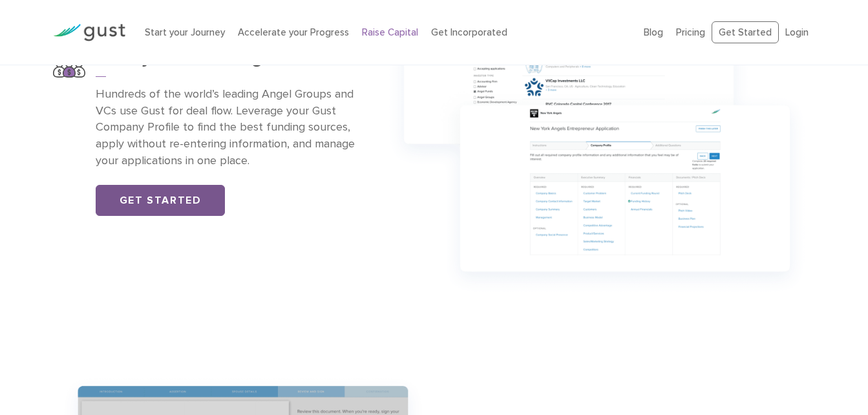 The width and height of the screenshot is (868, 415). Describe the element at coordinates (228, 128) in the screenshot. I see `p: Hundreds of the world’s leading Angel Groups and VCs use Gust for deal flow. Leverage your Gust C...` at that location.